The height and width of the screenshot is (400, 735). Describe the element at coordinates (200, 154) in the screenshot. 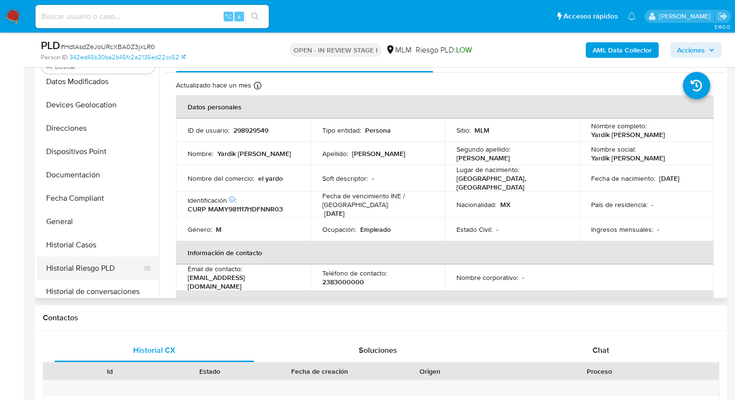

I see `p: Nombre :` at that location.